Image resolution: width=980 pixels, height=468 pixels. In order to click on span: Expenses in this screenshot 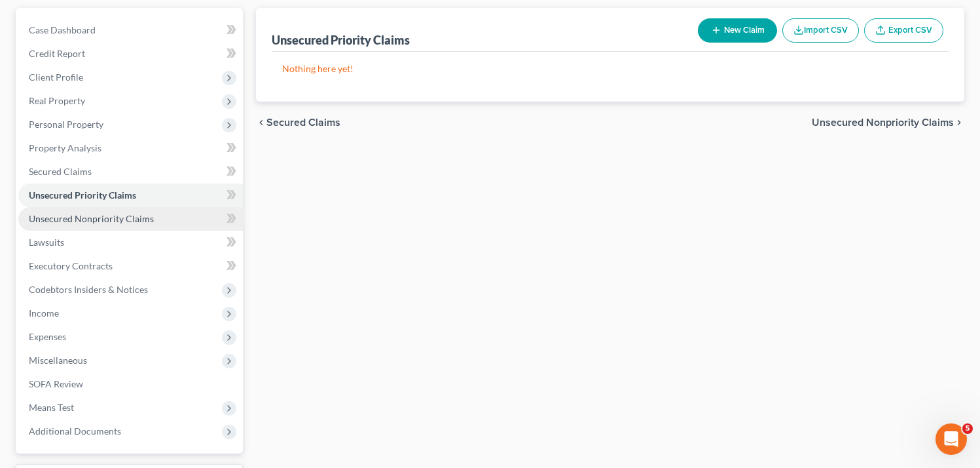, I will do `click(47, 336)`.